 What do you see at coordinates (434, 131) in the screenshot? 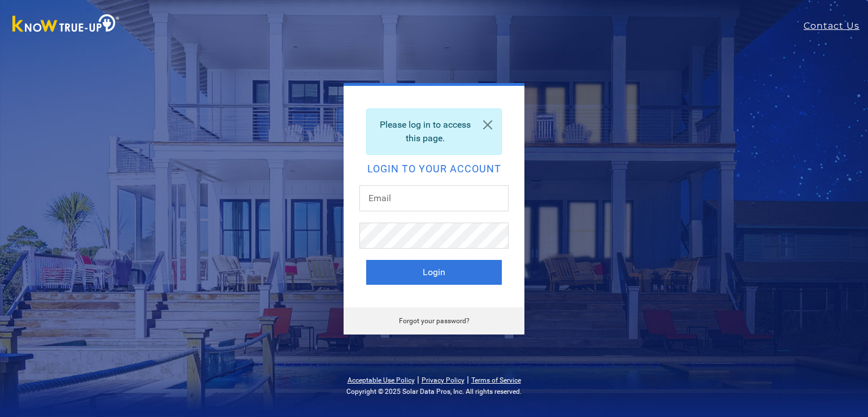
I see `div: Please log in to access this page.` at bounding box center [434, 131].